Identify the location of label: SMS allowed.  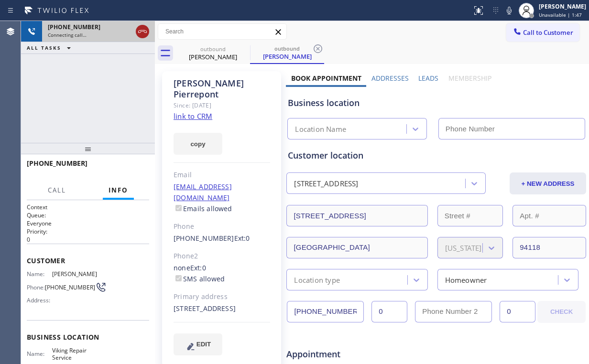
(199, 278).